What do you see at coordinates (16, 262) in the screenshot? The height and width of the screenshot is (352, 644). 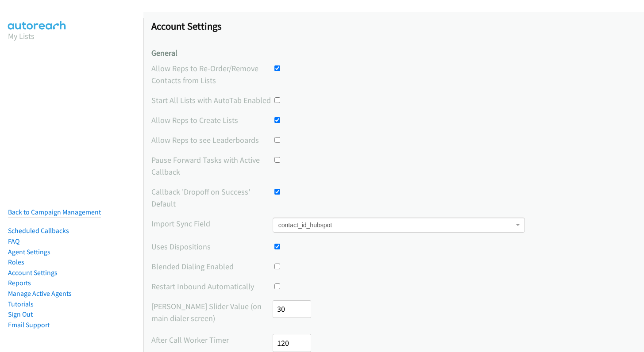 I see `a: Roles` at bounding box center [16, 262].